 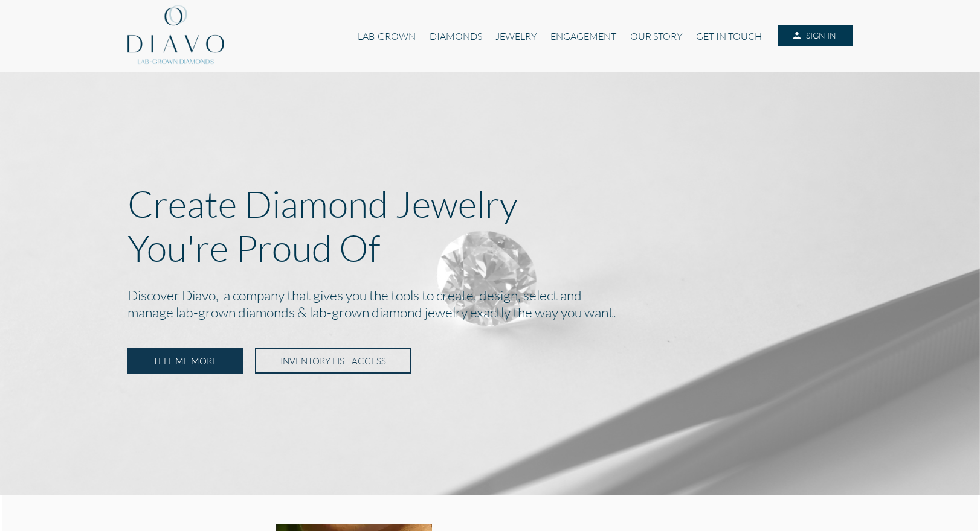 I want to click on a: LAB-GROWN, so click(x=387, y=36).